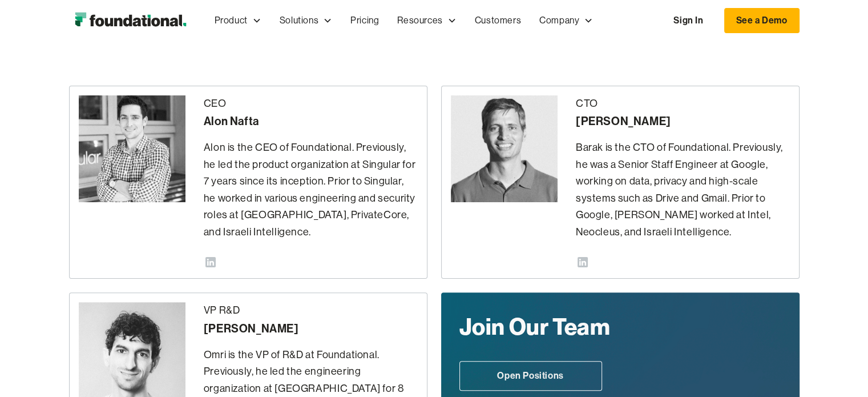  I want to click on a: home, so click(130, 21).